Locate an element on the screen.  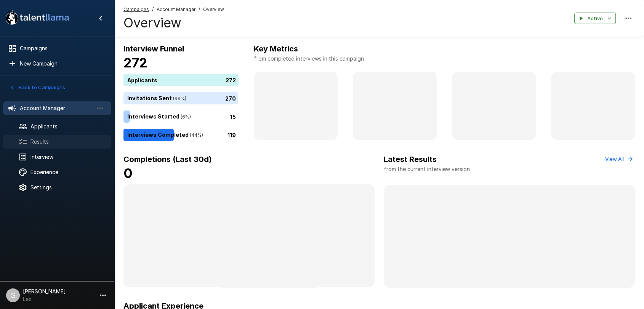
p: from completed interviews in this campaign is located at coordinates (444, 59).